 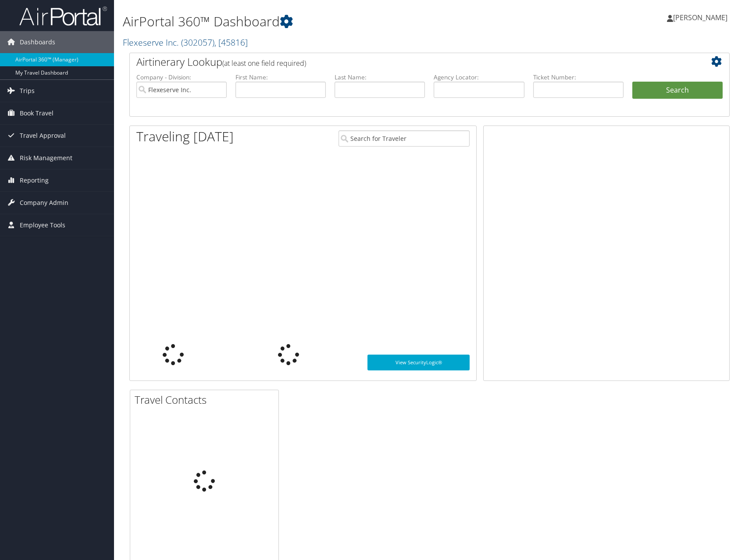 I want to click on input: Search for Traveler, so click(x=404, y=138).